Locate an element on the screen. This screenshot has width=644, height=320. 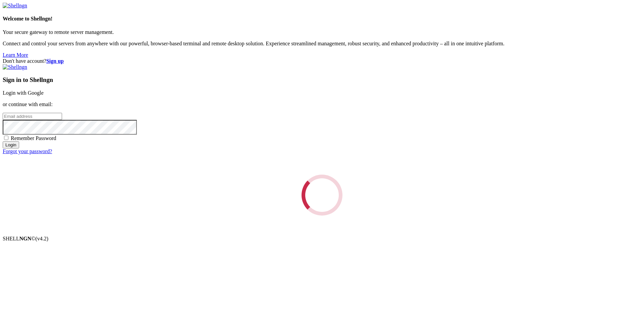
input: Login is located at coordinates (11, 145).